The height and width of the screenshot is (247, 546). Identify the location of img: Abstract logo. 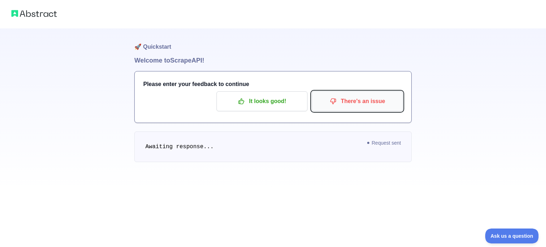
(34, 14).